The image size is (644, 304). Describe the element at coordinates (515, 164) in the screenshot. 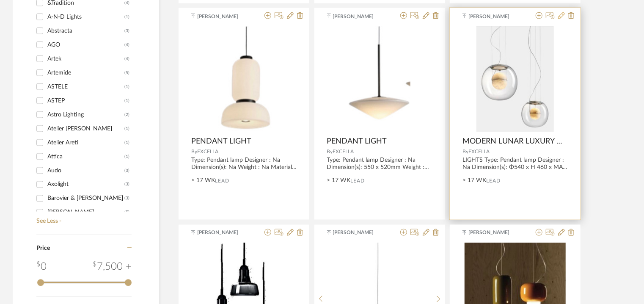

I see `div: LIGHTS Type: Pendant lamp Designer : Na Dimension(s): Φ540 x H 460 x MAX H2000mm Φ350 x H305 x MA...` at that location.